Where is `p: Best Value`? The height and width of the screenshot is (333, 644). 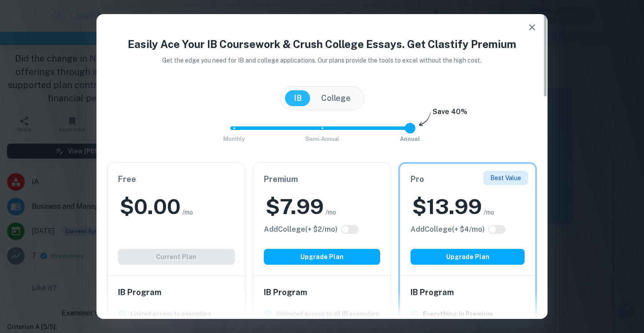
p: Best Value is located at coordinates (505, 178).